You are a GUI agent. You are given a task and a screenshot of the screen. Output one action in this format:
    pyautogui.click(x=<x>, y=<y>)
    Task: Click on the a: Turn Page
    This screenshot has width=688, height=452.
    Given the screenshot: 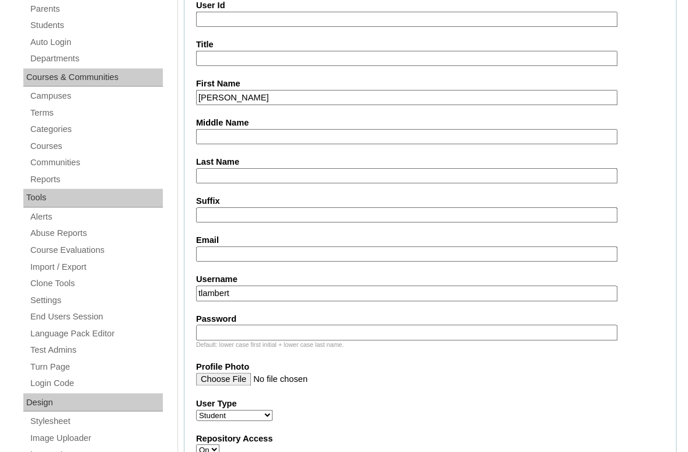 What is the action you would take?
    pyautogui.click(x=96, y=367)
    